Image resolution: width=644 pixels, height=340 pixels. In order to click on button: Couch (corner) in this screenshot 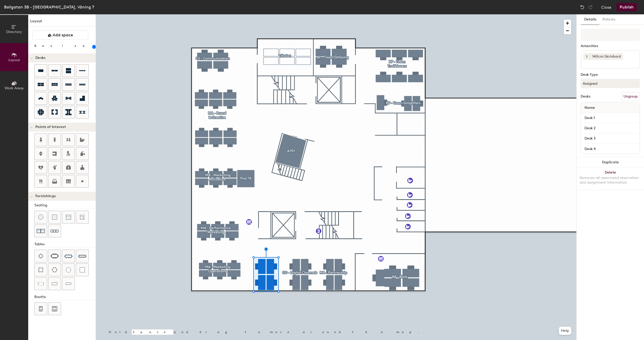, I will do `click(82, 217)`.